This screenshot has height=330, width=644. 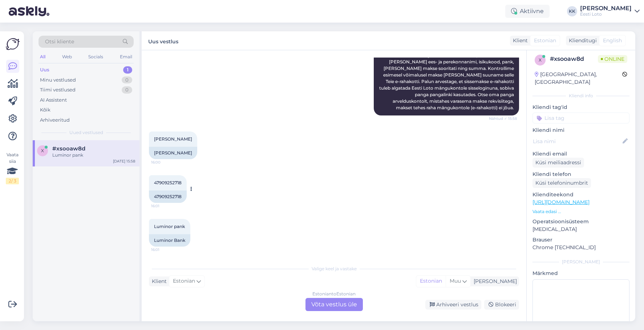 What do you see at coordinates (581, 130) in the screenshot?
I see `p: Kliendi nimi` at bounding box center [581, 130].